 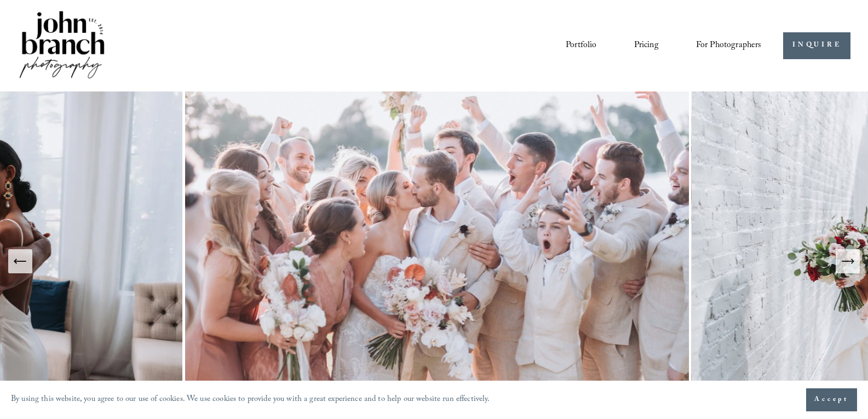 What do you see at coordinates (62, 45) in the screenshot?
I see `img: John Branch IV Photography` at bounding box center [62, 45].